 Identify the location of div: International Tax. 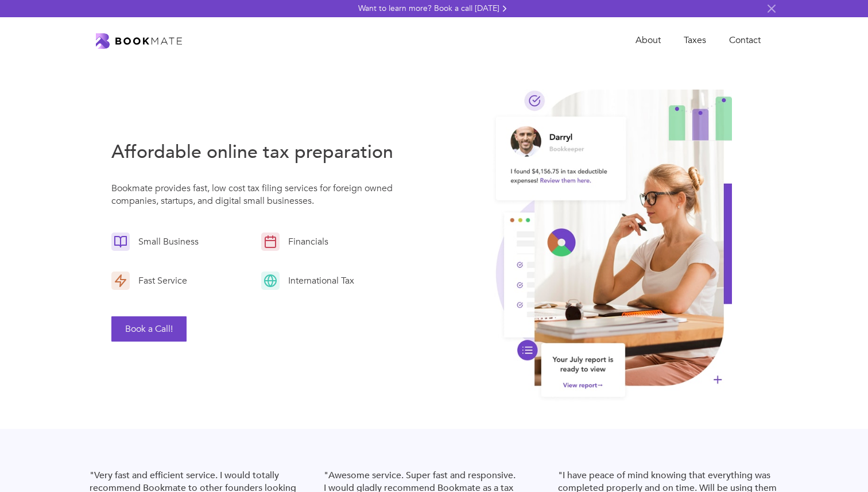
(318, 281).